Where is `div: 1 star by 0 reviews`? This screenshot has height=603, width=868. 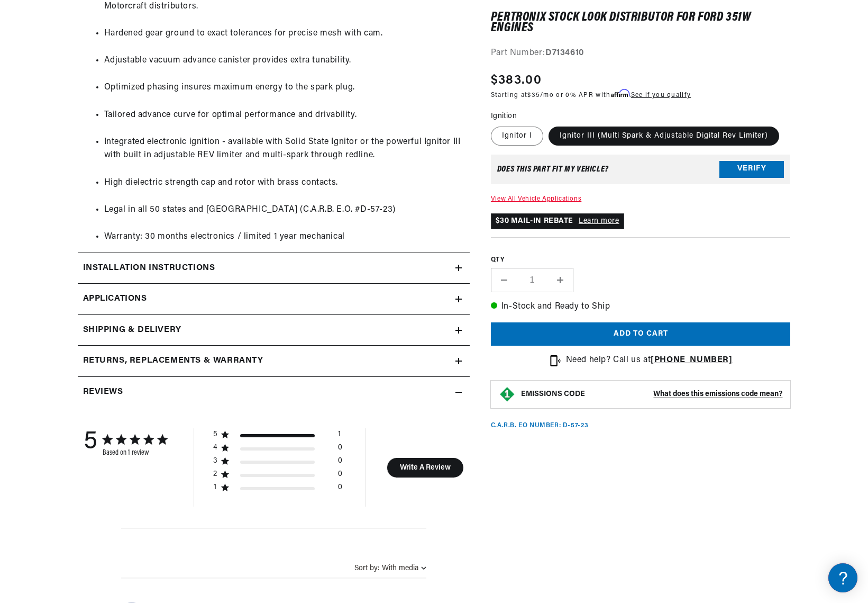 div: 1 star by 0 reviews is located at coordinates (277, 489).